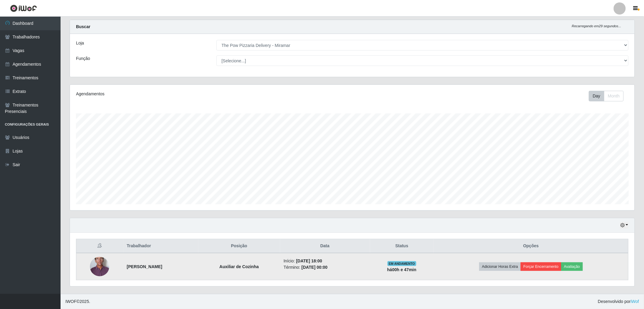 The width and height of the screenshot is (644, 309). What do you see at coordinates (239, 246) in the screenshot?
I see `th: Posição` at bounding box center [239, 246].